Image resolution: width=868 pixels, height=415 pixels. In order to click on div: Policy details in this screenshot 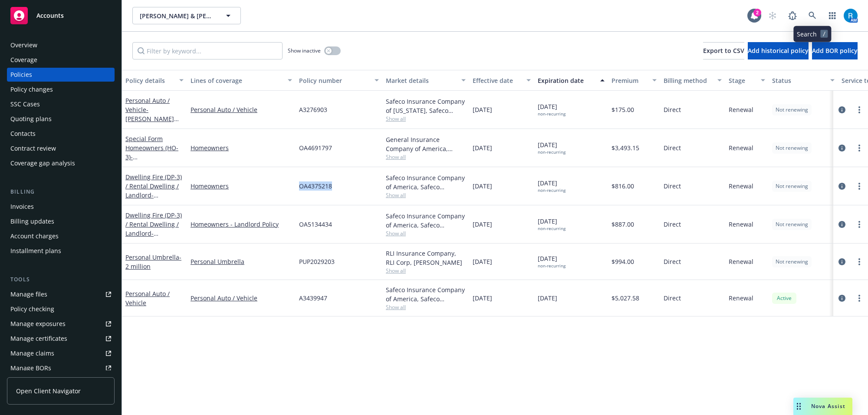, I will do `click(149, 80)`.